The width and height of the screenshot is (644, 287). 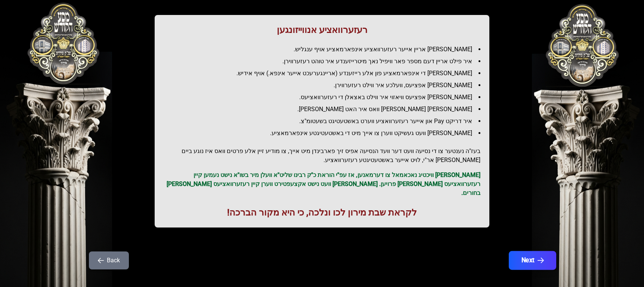 What do you see at coordinates (322, 213) in the screenshot?
I see `h1: לקראת שבת מירון לכו ונלכה, כי היא מקור הברכה!` at bounding box center [322, 213].